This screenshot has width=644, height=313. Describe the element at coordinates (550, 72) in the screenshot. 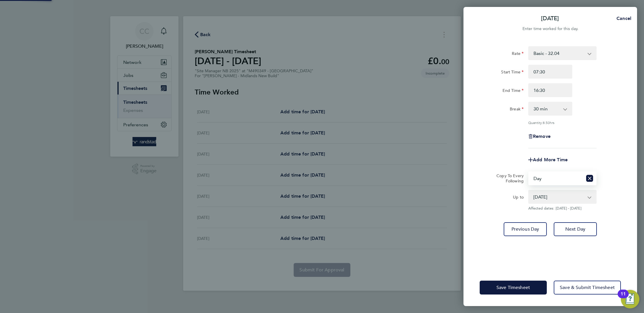

I see `input: E.g. 08:00` at that location.